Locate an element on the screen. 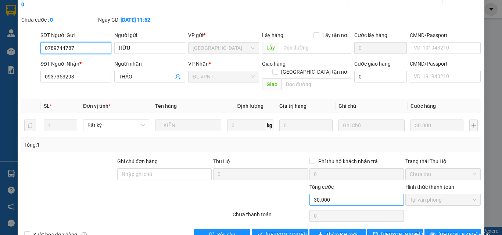  span: Định lượng is located at coordinates (250, 106).